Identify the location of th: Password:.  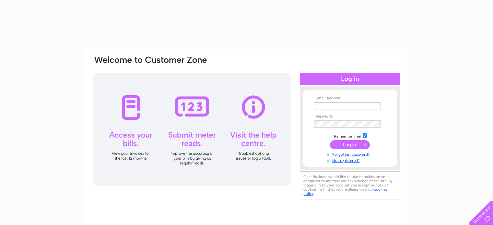
(350, 117).